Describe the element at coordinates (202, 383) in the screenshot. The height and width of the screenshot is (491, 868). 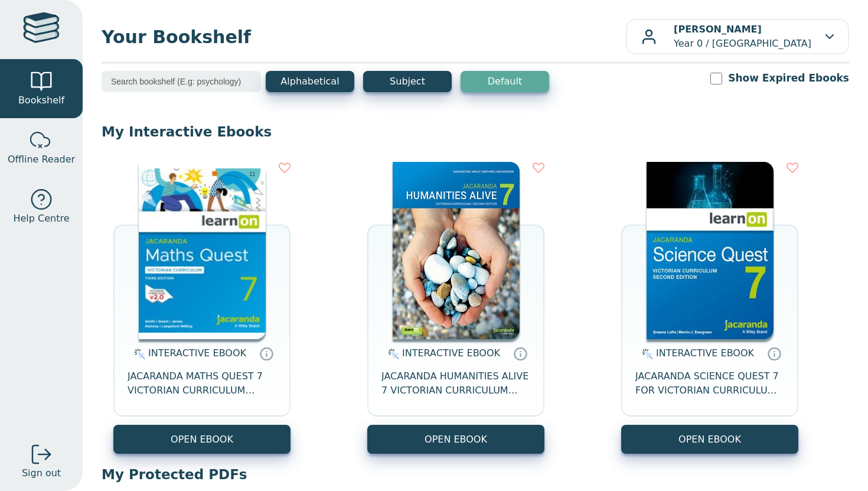
I see `span: JACARANDA MATHS QUEST 7 VICTORIAN CURRICULUM LEARNON EBOOK 3E` at that location.